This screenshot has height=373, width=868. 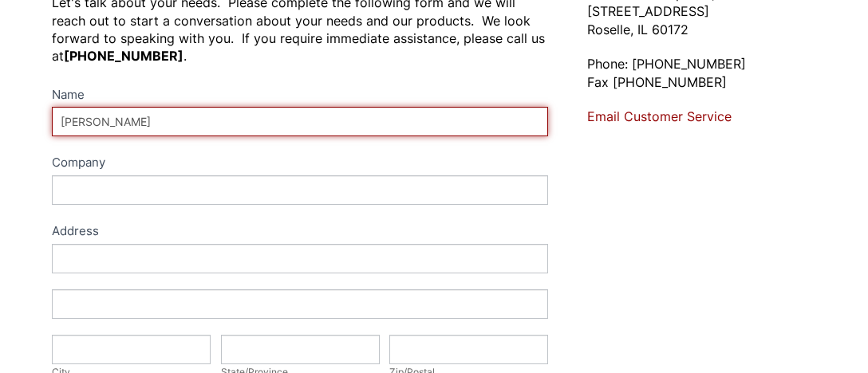 What do you see at coordinates (299, 96) in the screenshot?
I see `label: Name` at bounding box center [299, 96].